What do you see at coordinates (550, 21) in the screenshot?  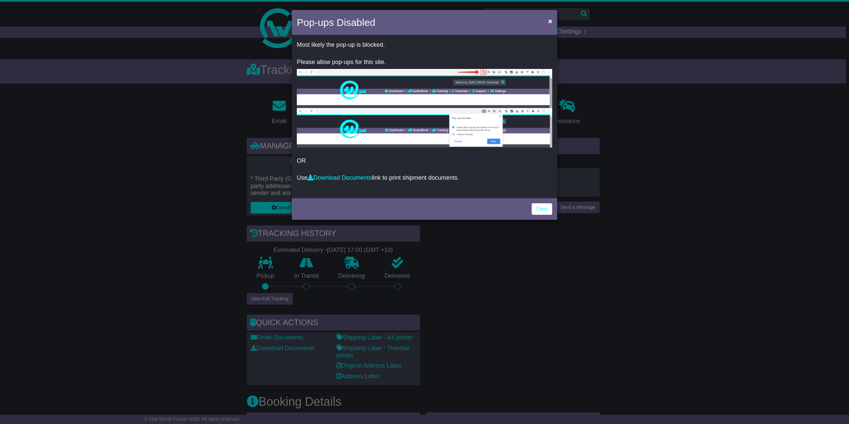 I see `button: Close` at bounding box center [550, 21].